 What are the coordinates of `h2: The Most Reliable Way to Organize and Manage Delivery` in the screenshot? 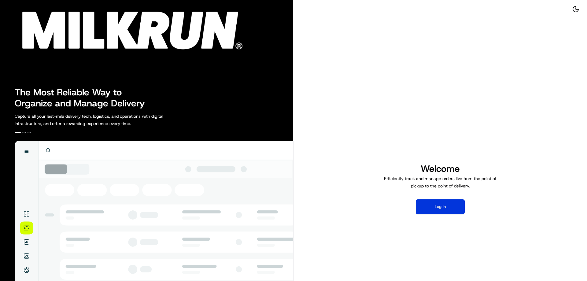 It's located at (83, 98).